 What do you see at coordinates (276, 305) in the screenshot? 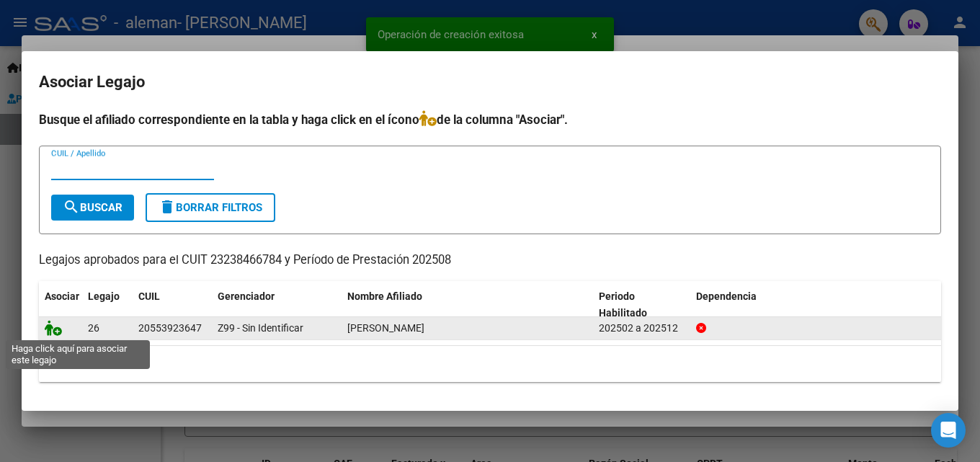
I see `datatable-header-cell: Gerenciador` at bounding box center [276, 305].